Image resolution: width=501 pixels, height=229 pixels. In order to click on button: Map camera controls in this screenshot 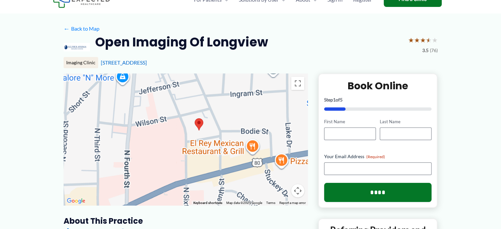, I will do `click(298, 191)`.